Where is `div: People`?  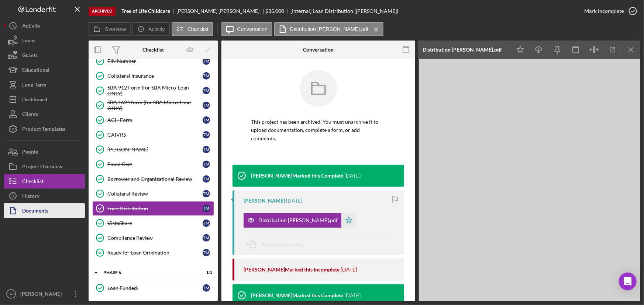 div: People is located at coordinates (30, 152).